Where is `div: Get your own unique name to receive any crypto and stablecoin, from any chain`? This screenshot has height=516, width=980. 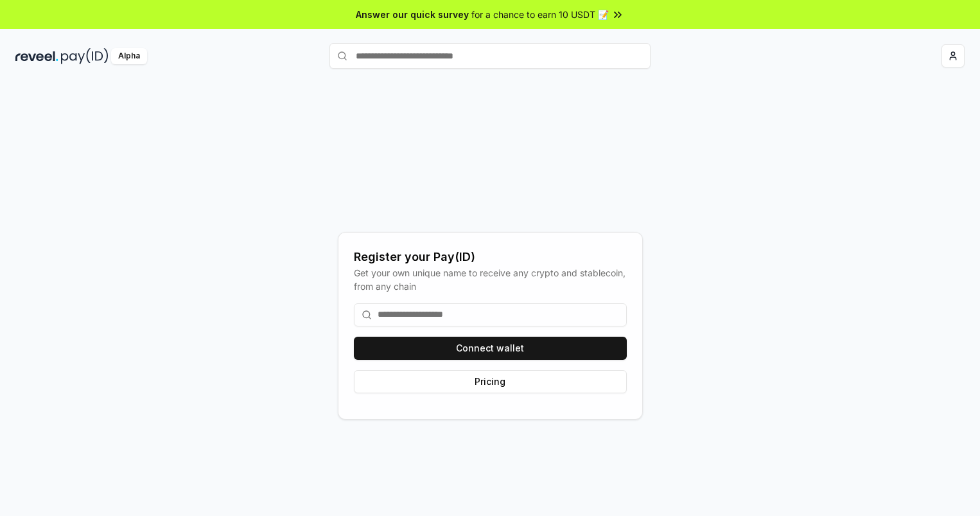 div: Get your own unique name to receive any crypto and stablecoin, from any chain is located at coordinates (490, 279).